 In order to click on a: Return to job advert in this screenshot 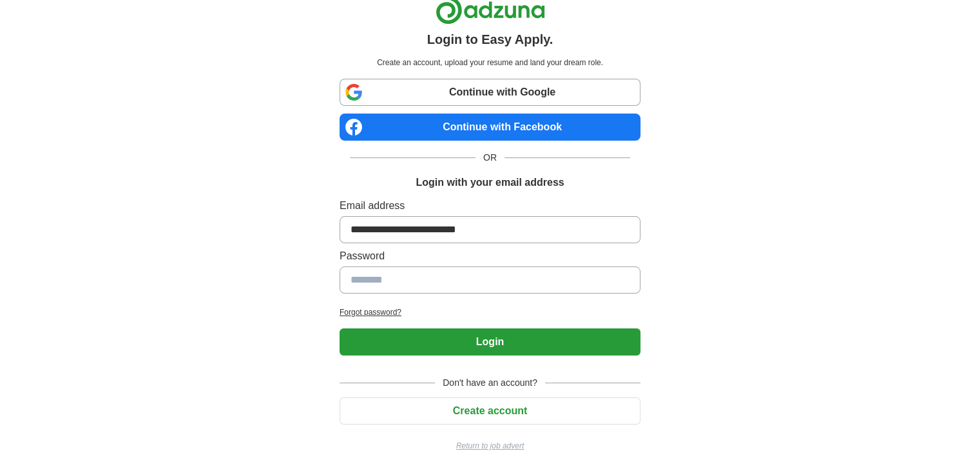, I will do `click(490, 446)`.